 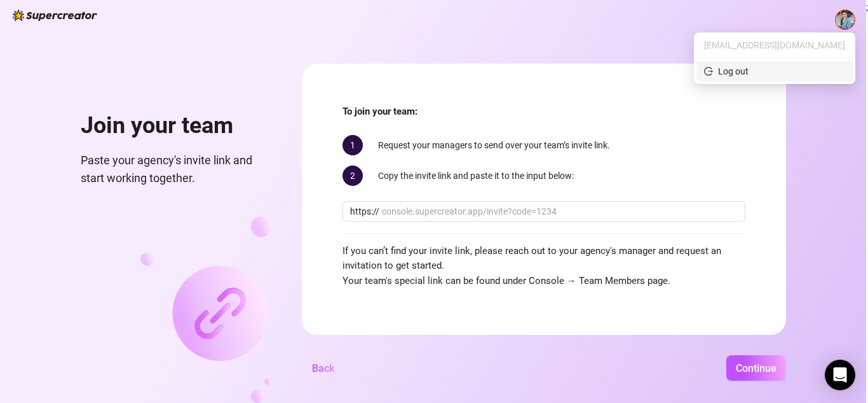 What do you see at coordinates (841, 375) in the screenshot?
I see `div: Open Intercom Messenger` at bounding box center [841, 375].